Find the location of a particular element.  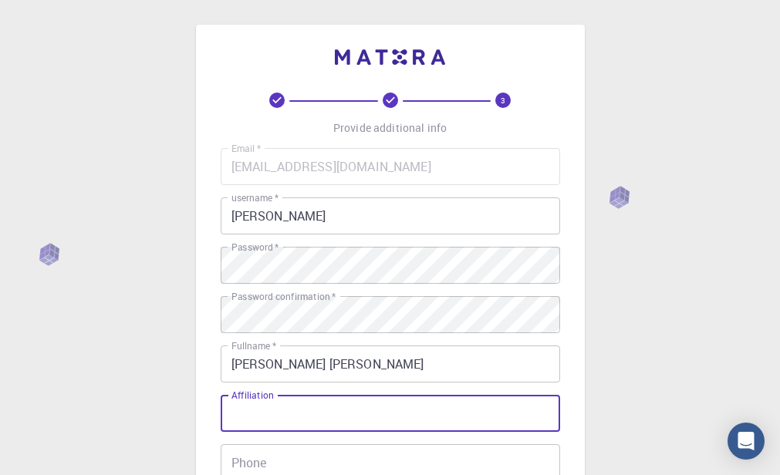

label: Password is located at coordinates (255, 247).